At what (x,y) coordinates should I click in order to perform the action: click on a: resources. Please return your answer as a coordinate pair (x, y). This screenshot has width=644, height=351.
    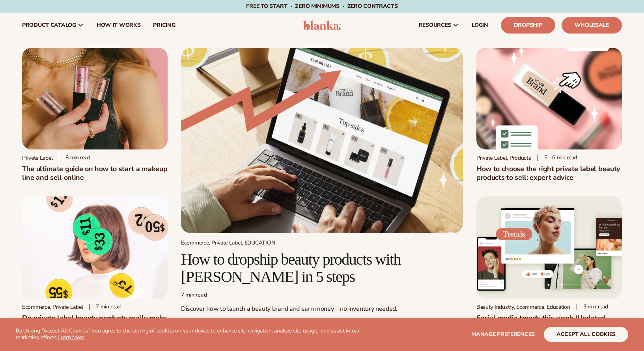
    Looking at the image, I should click on (439, 25).